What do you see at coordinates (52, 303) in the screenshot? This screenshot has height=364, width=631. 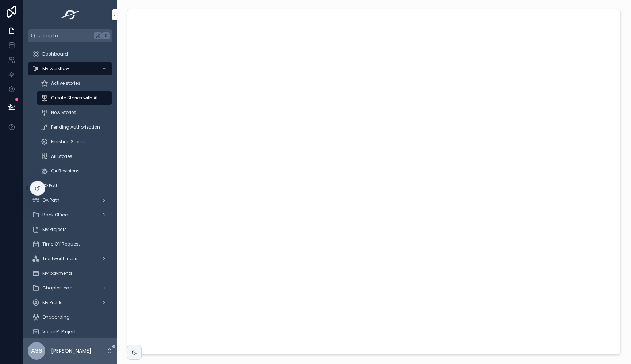 I see `span: My Profile` at bounding box center [52, 303].